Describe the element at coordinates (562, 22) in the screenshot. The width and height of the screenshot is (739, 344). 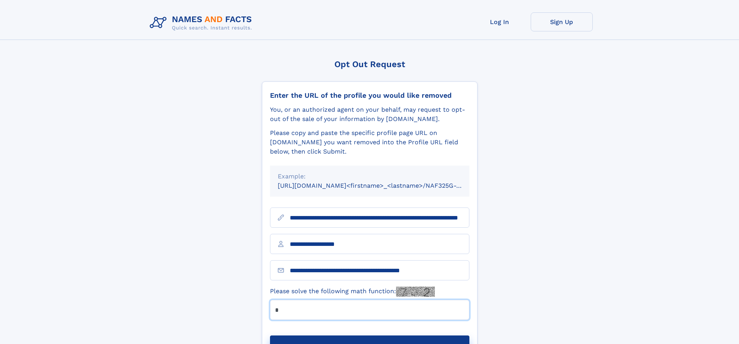
I see `a: Sign Up` at that location.